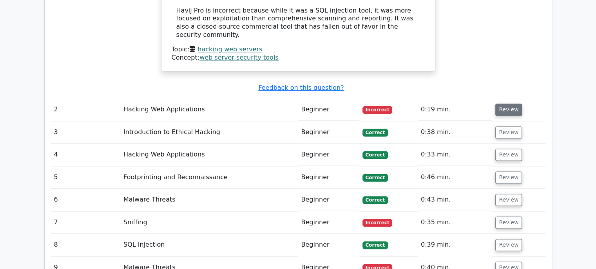 This screenshot has width=596, height=269. What do you see at coordinates (455, 177) in the screenshot?
I see `td: 0:46 min.` at bounding box center [455, 177].